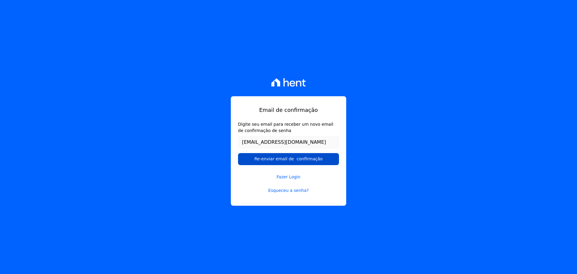 This screenshot has height=274, width=577. What do you see at coordinates (289, 159) in the screenshot?
I see `input: Re-enviar email de confirmação` at bounding box center [289, 159].